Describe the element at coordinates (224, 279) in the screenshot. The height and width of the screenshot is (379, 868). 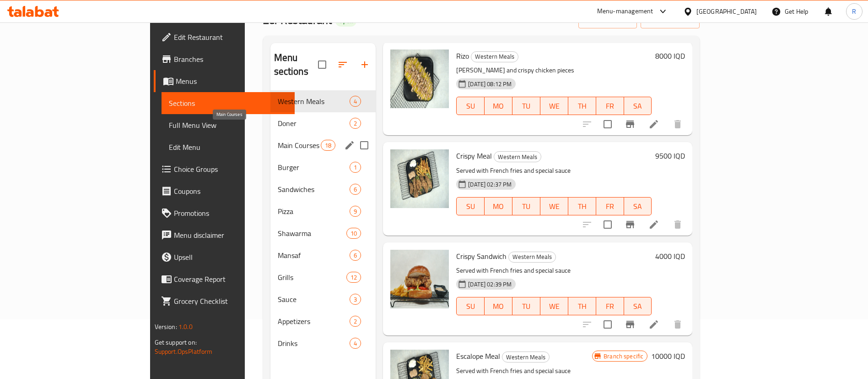
I see `a: Coverage Report` at that location.